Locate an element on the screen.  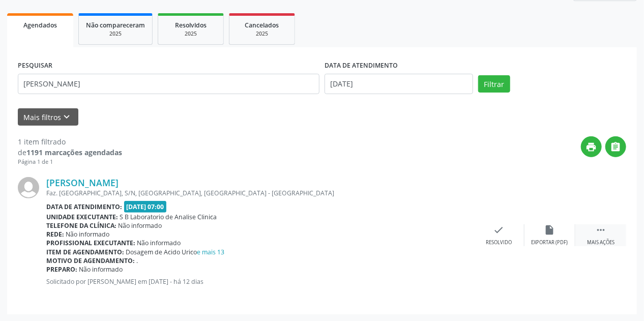
b: Data de atendimento: is located at coordinates (84, 207).